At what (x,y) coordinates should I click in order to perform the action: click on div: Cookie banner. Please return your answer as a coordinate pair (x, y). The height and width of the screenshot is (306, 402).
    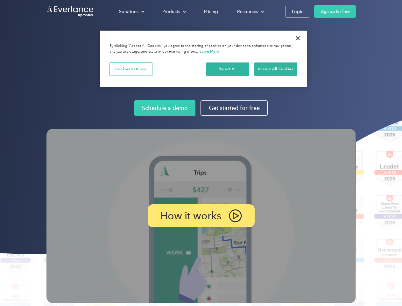
    Looking at the image, I should click on (203, 59).